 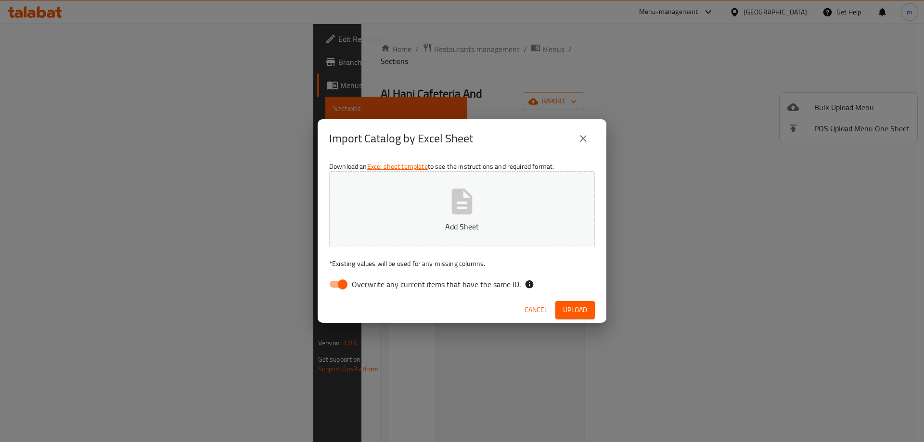 What do you see at coordinates (575, 310) in the screenshot?
I see `span: Upload` at bounding box center [575, 310].